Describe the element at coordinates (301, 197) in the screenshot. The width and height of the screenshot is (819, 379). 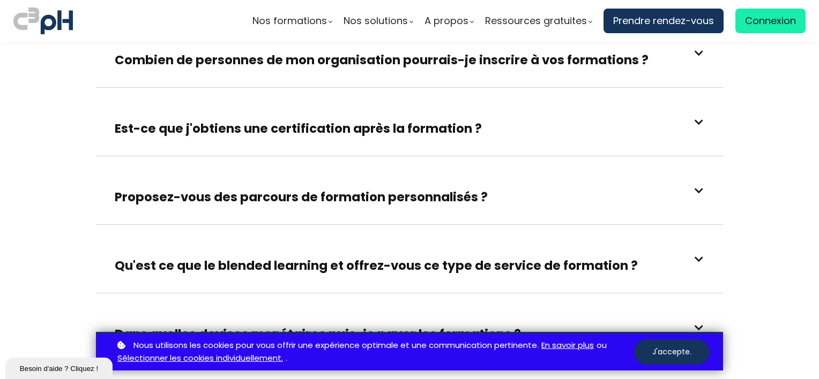
I see `h3: Proposez-vous des parcours de formation personnalisés ?` at that location.